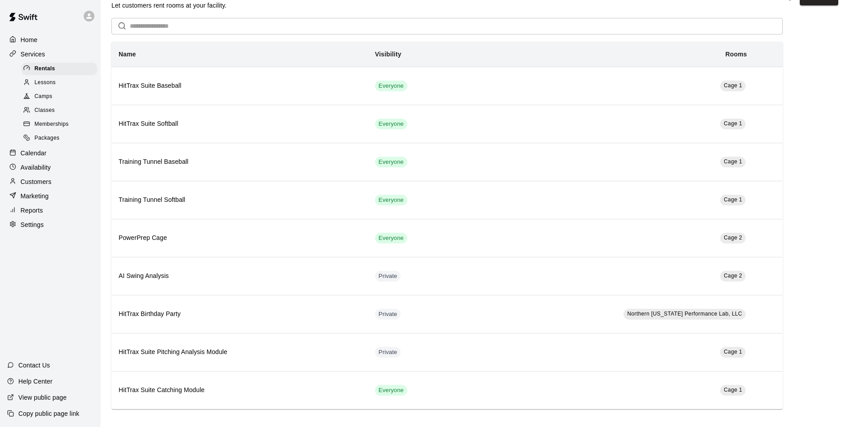 Image resolution: width=849 pixels, height=427 pixels. What do you see at coordinates (61, 82) in the screenshot?
I see `a: Lessons` at bounding box center [61, 82].